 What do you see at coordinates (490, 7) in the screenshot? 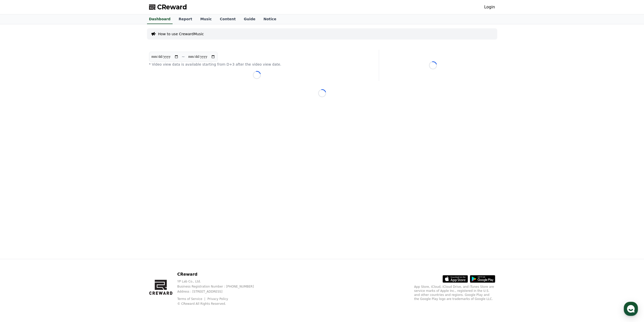
I see `a: Login` at bounding box center [490, 7].